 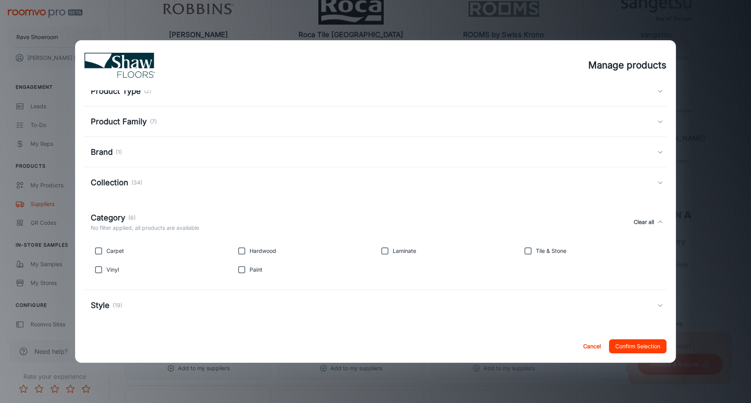 What do you see at coordinates (109, 183) in the screenshot?
I see `h5: Collection` at bounding box center [109, 183].